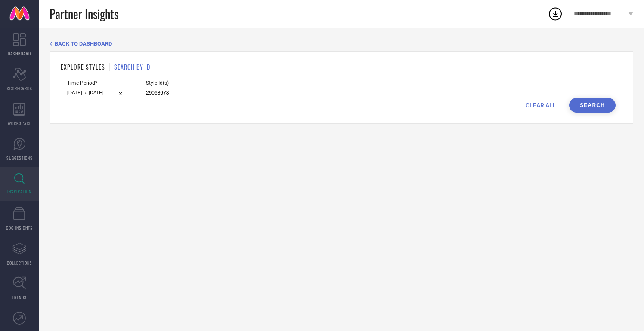 The height and width of the screenshot is (331, 644). Describe the element at coordinates (592, 105) in the screenshot. I see `button: Search` at that location.